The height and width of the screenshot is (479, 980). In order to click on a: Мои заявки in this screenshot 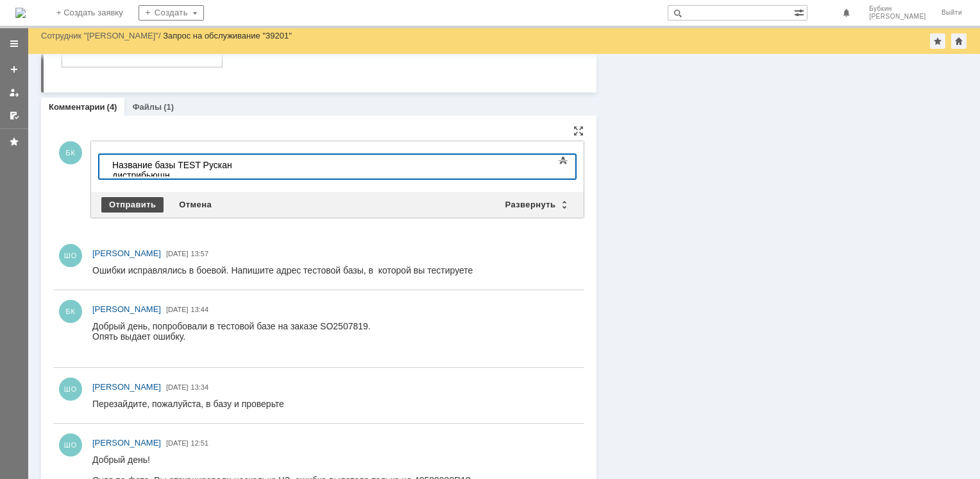, I will do `click(14, 93)`.